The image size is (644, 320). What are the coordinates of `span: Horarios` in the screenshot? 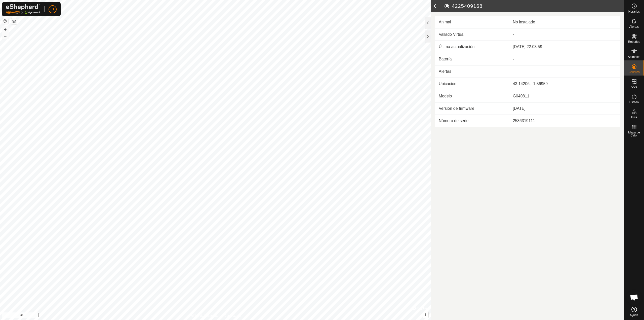 It's located at (634, 12).